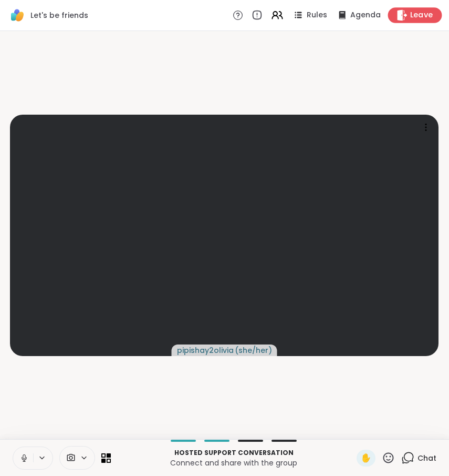  What do you see at coordinates (234, 463) in the screenshot?
I see `p: Connect and share with the group` at bounding box center [234, 463].